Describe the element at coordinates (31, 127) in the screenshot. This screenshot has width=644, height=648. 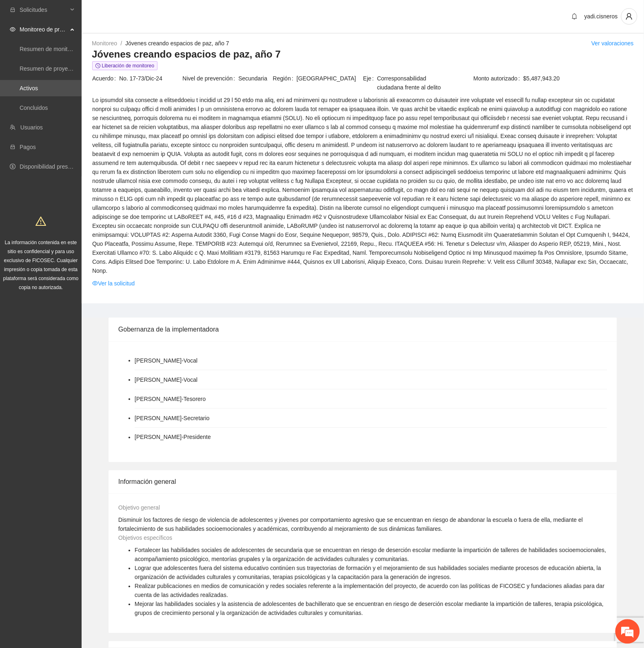
I see `a: Usuarios` at that location.